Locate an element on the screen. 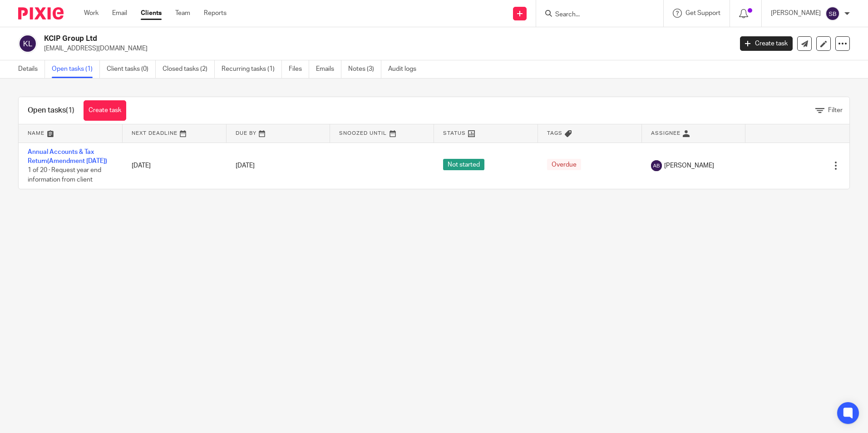  a: Closed tasks (2) is located at coordinates (189, 69).